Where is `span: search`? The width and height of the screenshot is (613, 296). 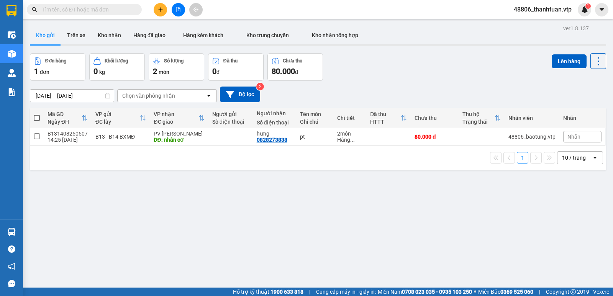 span: search is located at coordinates (35, 10).